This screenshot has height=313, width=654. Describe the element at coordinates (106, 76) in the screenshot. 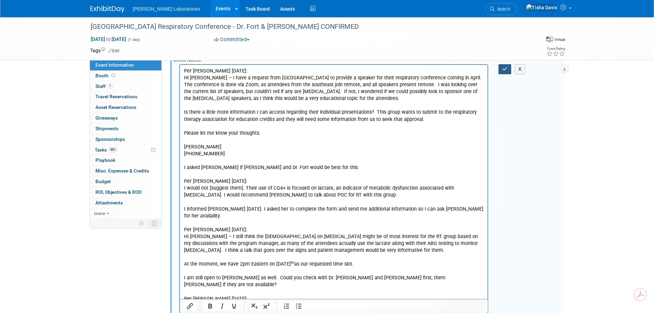

I see `span: Booth` at that location.